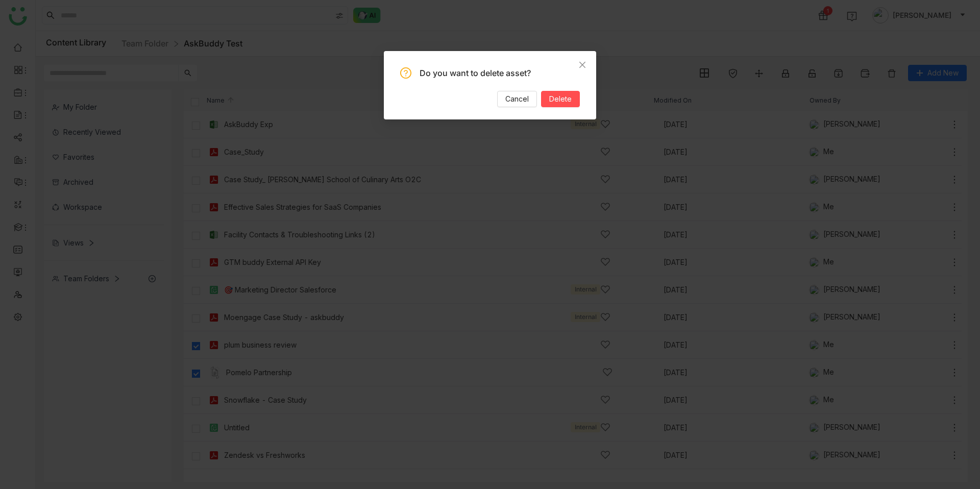 The width and height of the screenshot is (980, 489). What do you see at coordinates (475, 73) in the screenshot?
I see `span: Do you want to delete asset?` at bounding box center [475, 73].